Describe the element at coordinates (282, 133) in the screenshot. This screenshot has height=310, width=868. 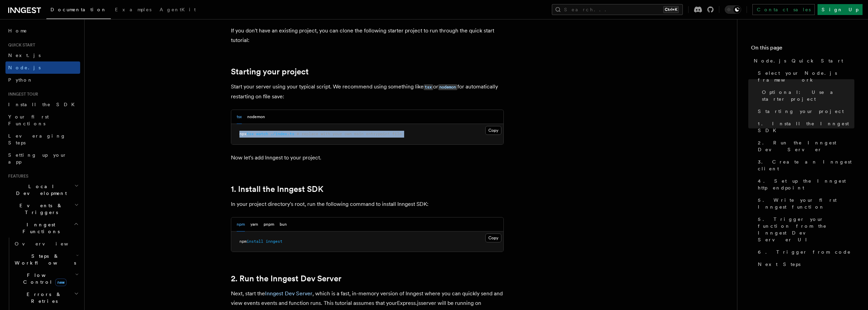
I see `span: ./index.ts` at that location.